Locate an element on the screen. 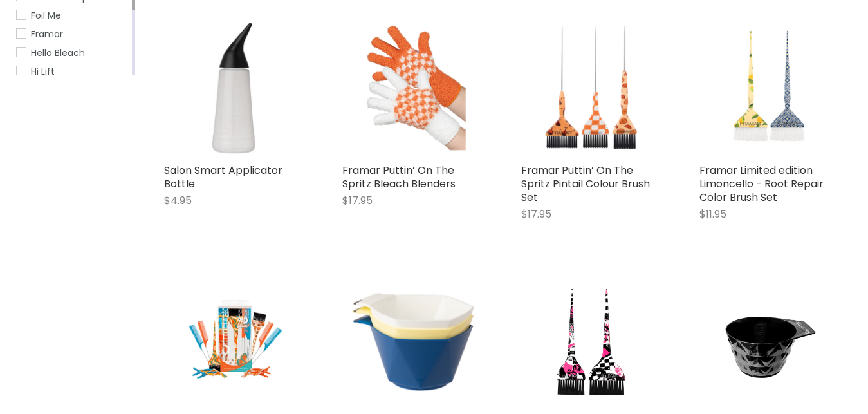  span: Framar is located at coordinates (47, 34).